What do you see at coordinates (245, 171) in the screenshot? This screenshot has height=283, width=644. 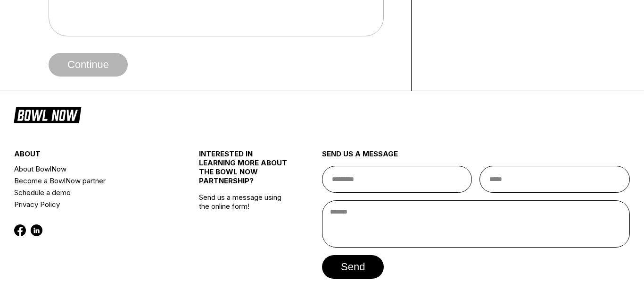 I see `div: INTERESTED IN LEARNING MORE ABOUT THE BOWL NOW PARTNERSHIP?` at bounding box center [245, 171].